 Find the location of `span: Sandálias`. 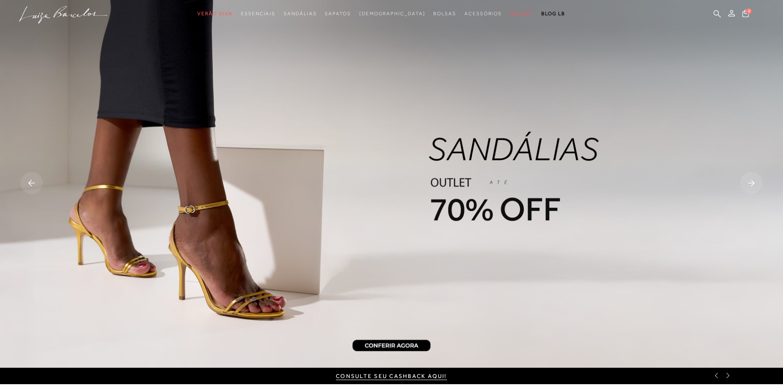

span: Sandálias is located at coordinates (300, 14).